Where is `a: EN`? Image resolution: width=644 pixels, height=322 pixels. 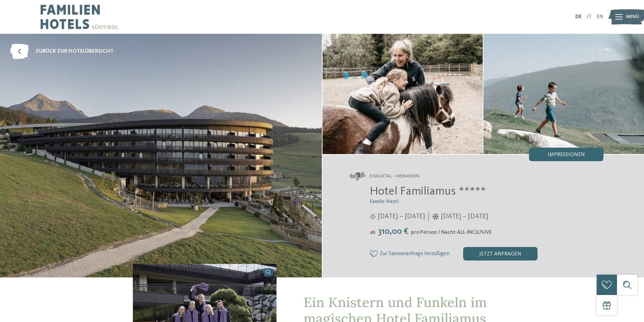
a: EN is located at coordinates (600, 17).